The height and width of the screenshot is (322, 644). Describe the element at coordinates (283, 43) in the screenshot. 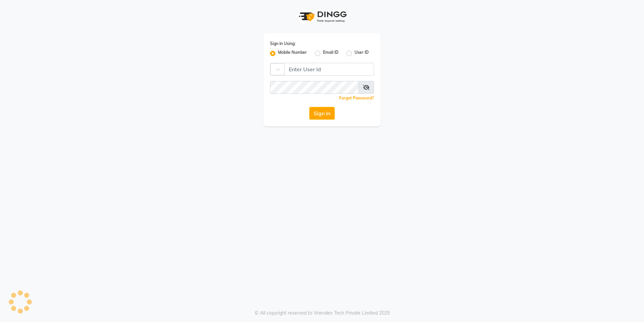

I see `label: Sign In Using:` at that location.